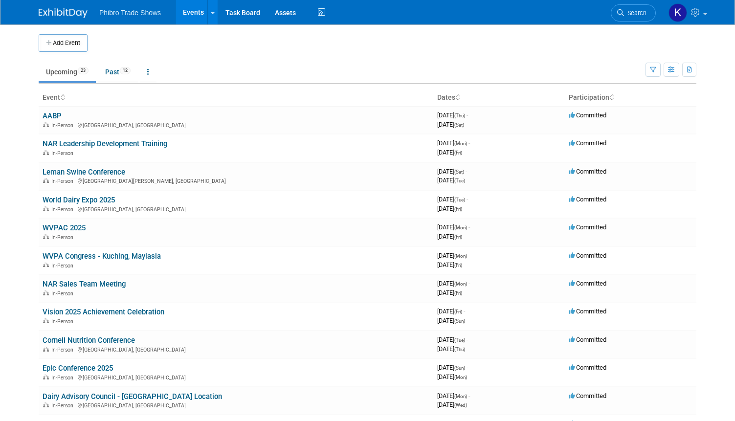 Image resolution: width=735 pixels, height=421 pixels. I want to click on a: AABP, so click(52, 116).